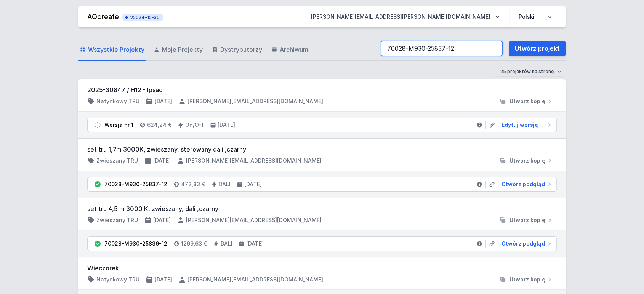 This screenshot has height=294, width=644. Describe the element at coordinates (116, 50) in the screenshot. I see `span: Wszystkie Projekty` at that location.